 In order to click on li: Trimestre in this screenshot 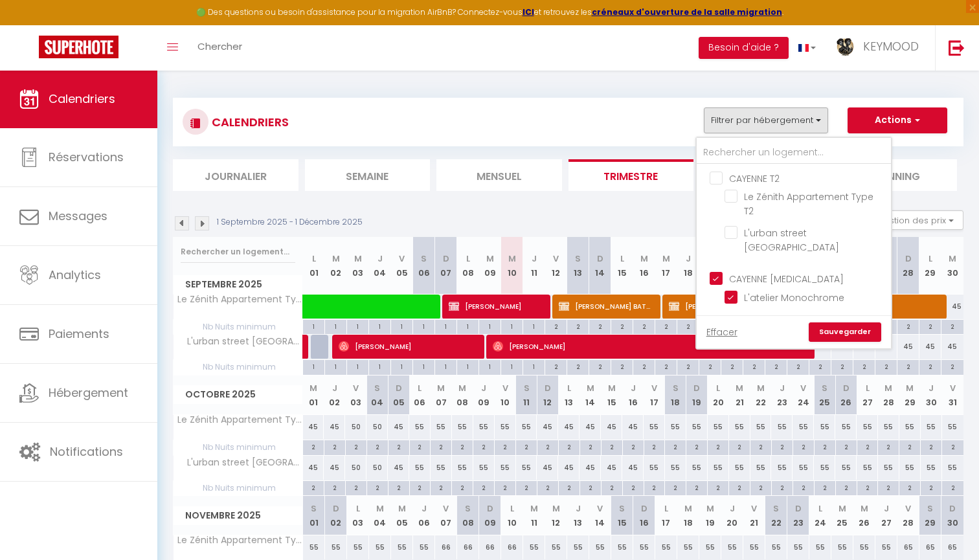, I will do `click(632, 175)`.